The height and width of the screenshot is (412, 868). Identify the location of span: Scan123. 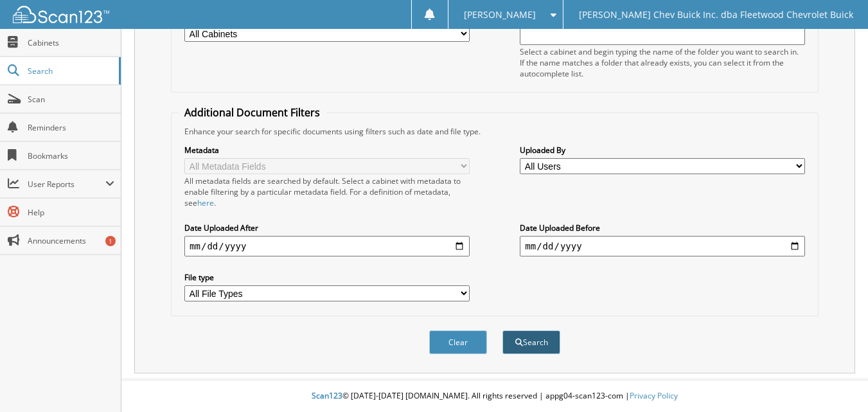
(327, 395).